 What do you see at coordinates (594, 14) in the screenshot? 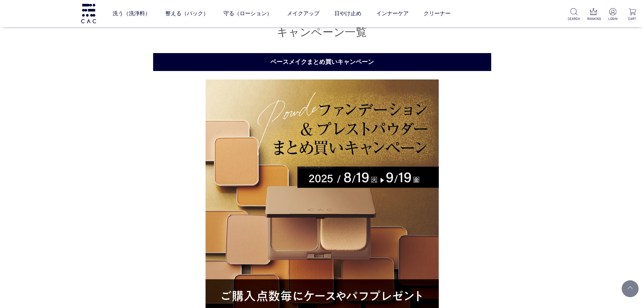
I see `a: RANKING` at bounding box center [594, 14].